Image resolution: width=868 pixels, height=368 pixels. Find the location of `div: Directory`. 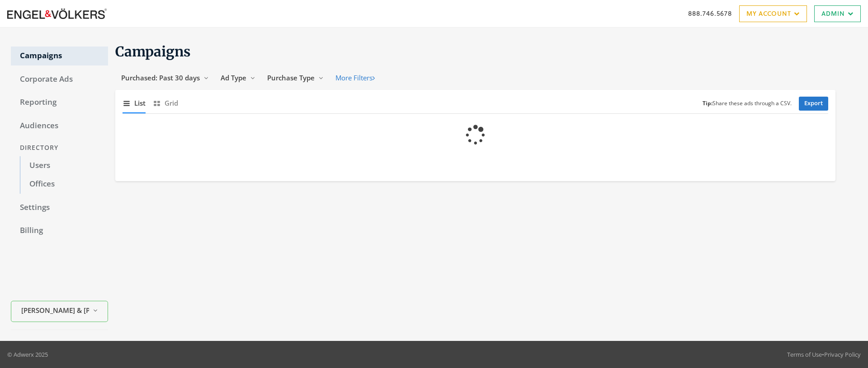

div: Directory is located at coordinates (59, 148).